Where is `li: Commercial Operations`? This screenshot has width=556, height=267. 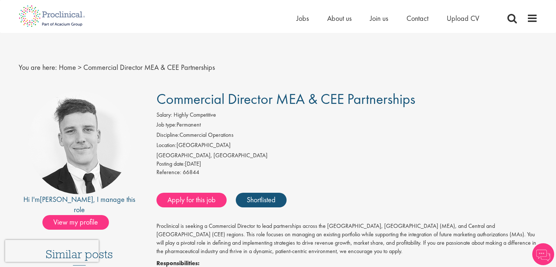 li: Commercial Operations is located at coordinates (347, 136).